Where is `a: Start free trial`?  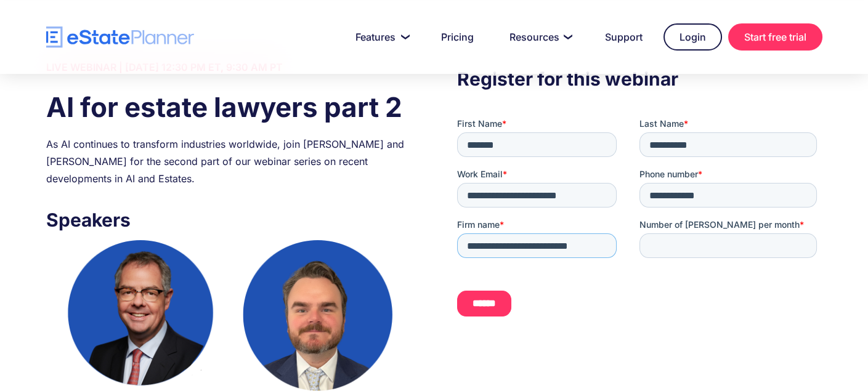 a: Start free trial is located at coordinates (775, 37).